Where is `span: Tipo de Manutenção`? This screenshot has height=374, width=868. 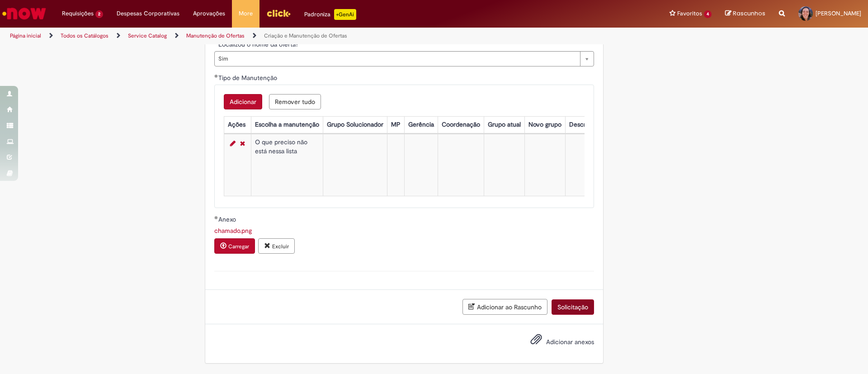 span: Tipo de Manutenção is located at coordinates (249, 78).